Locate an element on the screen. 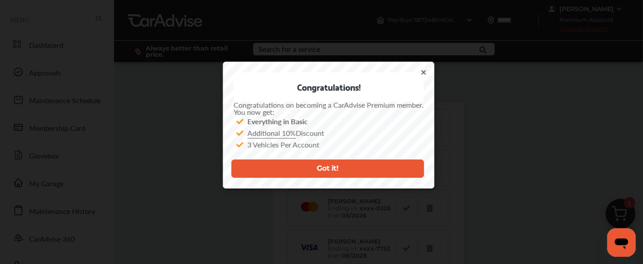 This screenshot has height=264, width=643. button: Got it! is located at coordinates (327, 168).